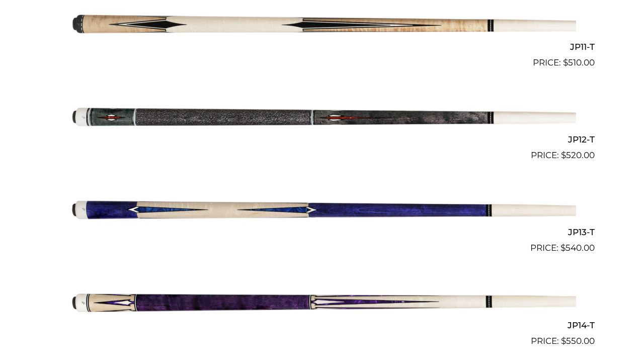 This screenshot has height=364, width=644. Describe the element at coordinates (322, 232) in the screenshot. I see `h2: JP13-T` at that location.